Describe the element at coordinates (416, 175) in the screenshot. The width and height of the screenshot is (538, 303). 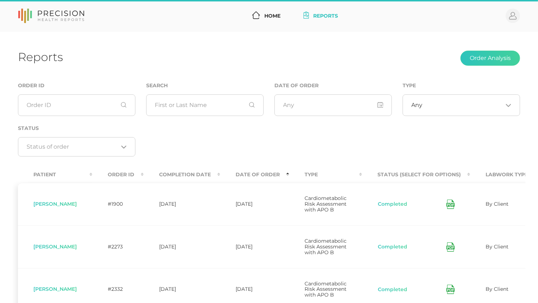
I see `th: Status (Select for Options) : activate to sort column ascending` at that location.